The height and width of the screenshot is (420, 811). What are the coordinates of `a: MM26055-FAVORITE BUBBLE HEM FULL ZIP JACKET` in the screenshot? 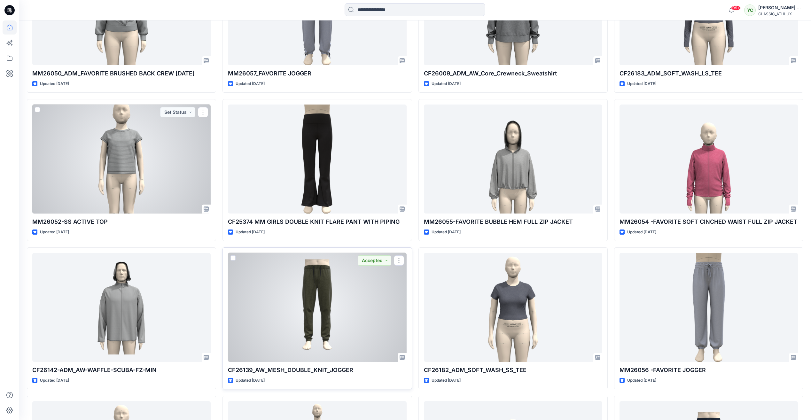 It's located at (513, 159).